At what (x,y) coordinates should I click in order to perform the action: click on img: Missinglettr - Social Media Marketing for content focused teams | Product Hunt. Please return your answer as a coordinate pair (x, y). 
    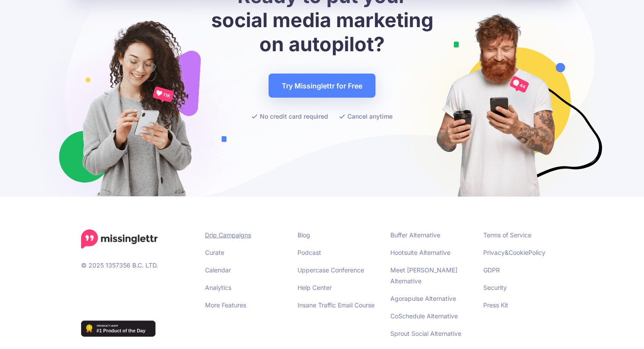
    Looking at the image, I should click on (118, 328).